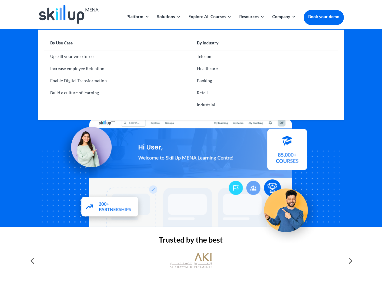 The width and height of the screenshot is (382, 290). What do you see at coordinates (117, 81) in the screenshot?
I see `a: Enable Digital Transformation` at bounding box center [117, 81].